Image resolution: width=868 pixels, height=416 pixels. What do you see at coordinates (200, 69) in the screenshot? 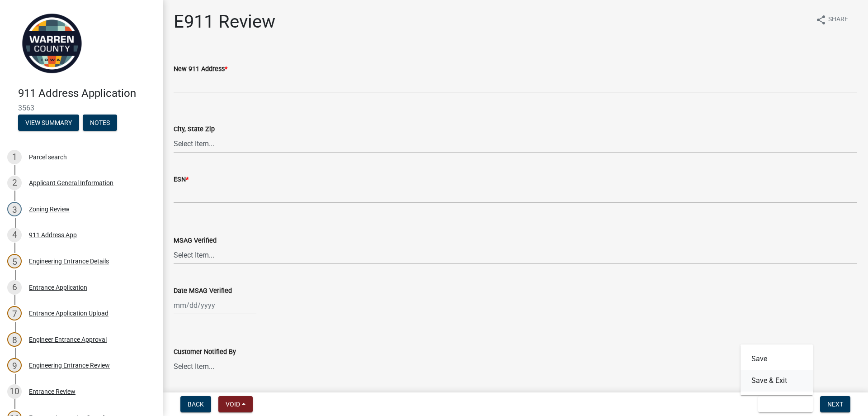
I see `label: New 911 Address` at bounding box center [200, 69].